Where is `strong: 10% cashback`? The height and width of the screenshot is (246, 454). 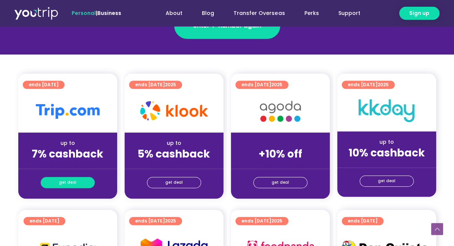 strong: 10% cashback is located at coordinates (387, 153).